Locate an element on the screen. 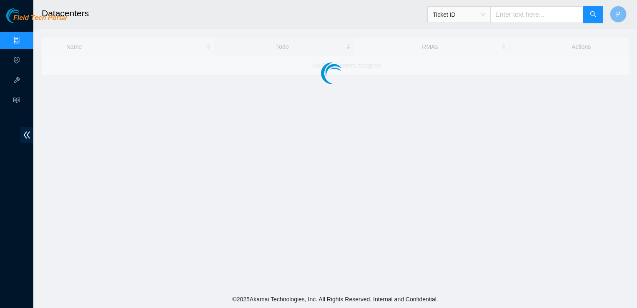  span: P is located at coordinates (618, 14).